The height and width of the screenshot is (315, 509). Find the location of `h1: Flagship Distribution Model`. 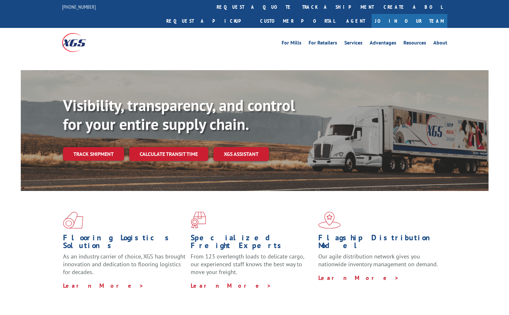

h1: Flagship Distribution Model is located at coordinates (379, 243).